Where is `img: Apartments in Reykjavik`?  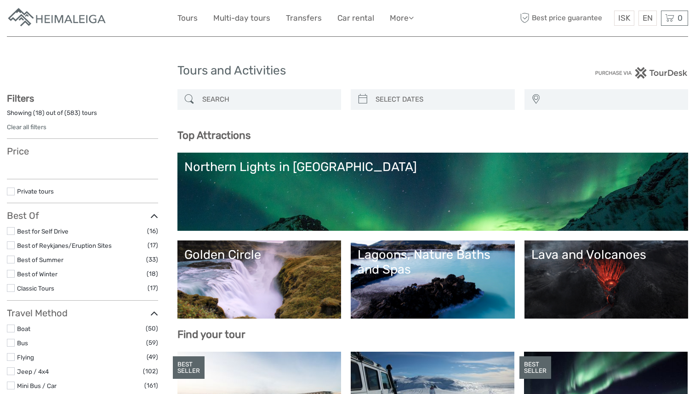
img: Apartments in Reykjavik is located at coordinates (57, 18).